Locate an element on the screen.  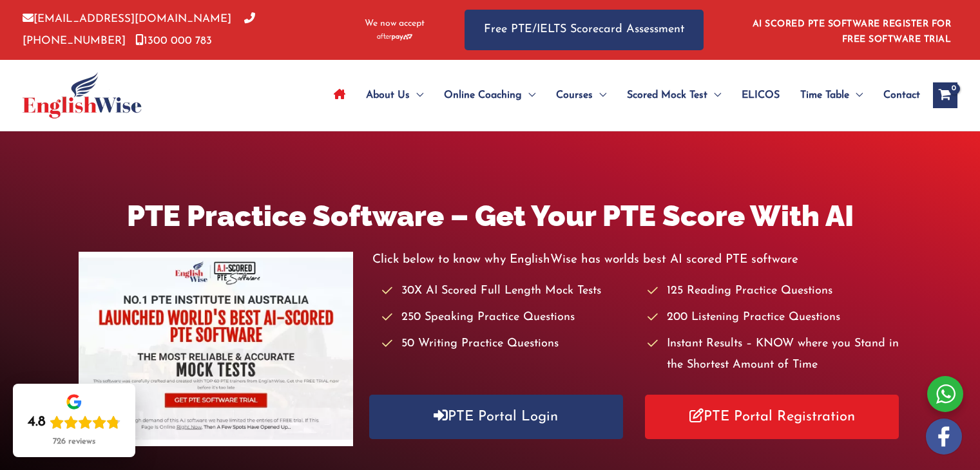
span: Online Coaching is located at coordinates (483, 96).